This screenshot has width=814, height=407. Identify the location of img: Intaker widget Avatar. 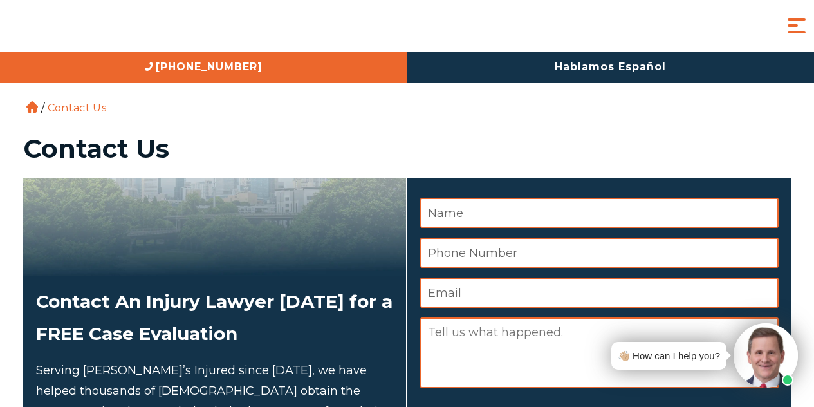
(766, 355).